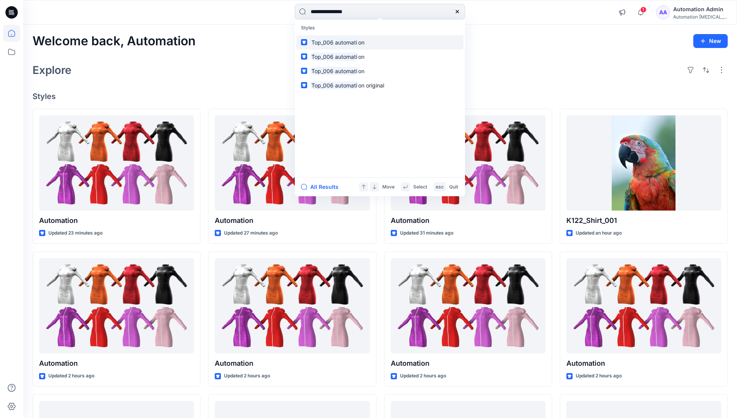 The height and width of the screenshot is (418, 737). What do you see at coordinates (427, 233) in the screenshot?
I see `p: Updated 31 minutes ago` at bounding box center [427, 233].